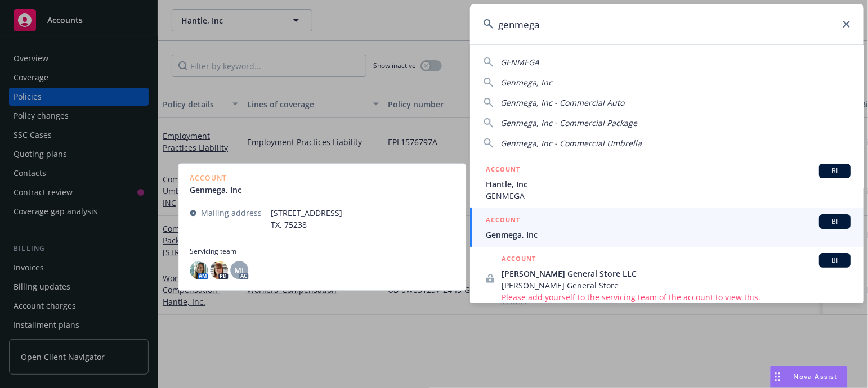 This screenshot has width=868, height=388. Describe the element at coordinates (562, 102) in the screenshot. I see `span: Genmega, Inc - Commercial Auto` at that location.